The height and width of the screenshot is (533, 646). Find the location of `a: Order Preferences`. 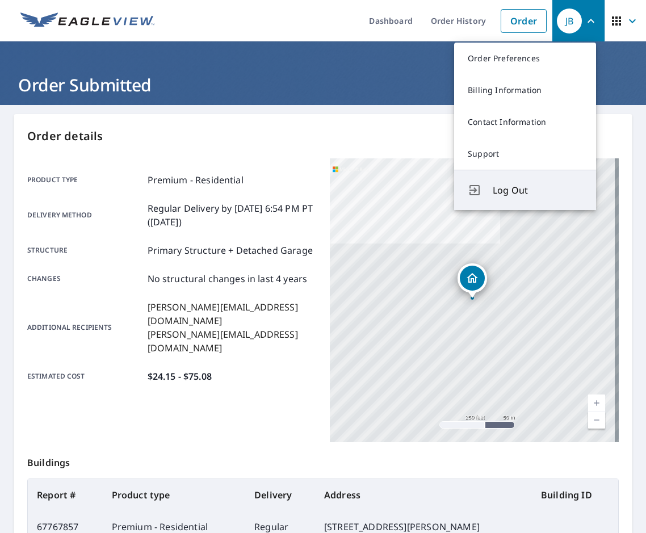

a: Order Preferences is located at coordinates (525, 59).